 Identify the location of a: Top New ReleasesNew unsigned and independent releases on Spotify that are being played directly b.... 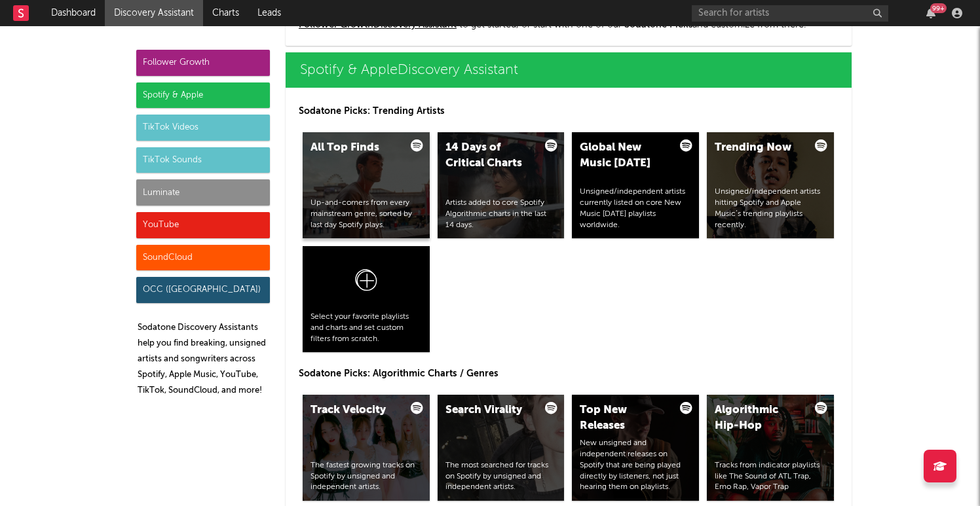
(635, 448).